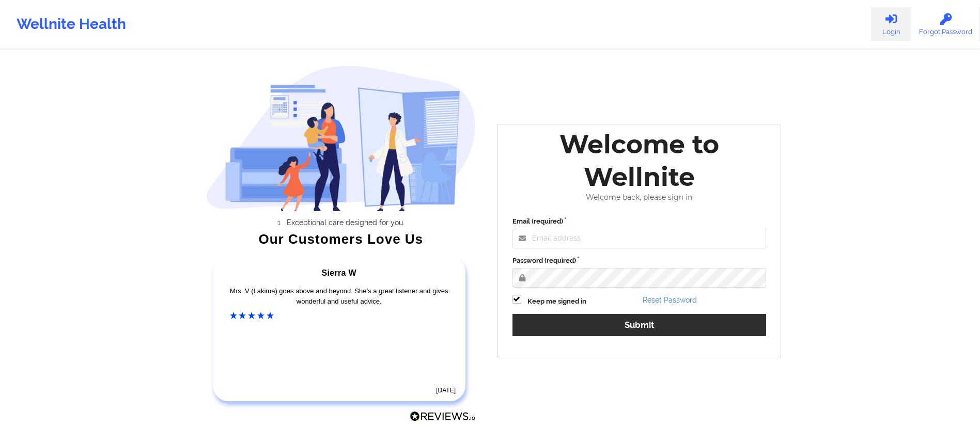 This screenshot has width=980, height=427. Describe the element at coordinates (341, 138) in the screenshot. I see `img: wellnite-auth-hero_200.c722682e.png` at that location.